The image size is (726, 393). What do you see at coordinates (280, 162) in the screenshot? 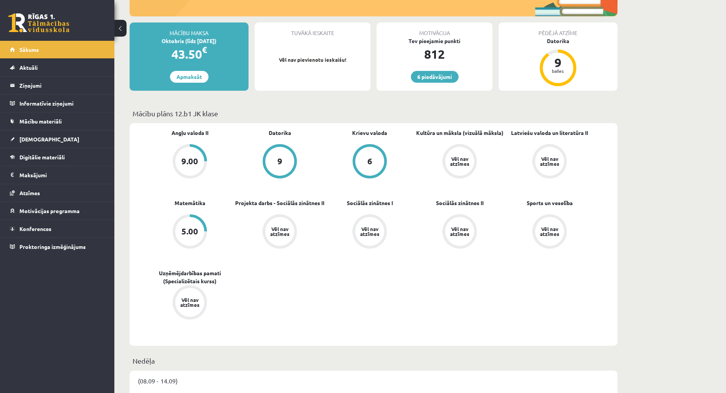
I see `a: 9` at bounding box center [280, 162].